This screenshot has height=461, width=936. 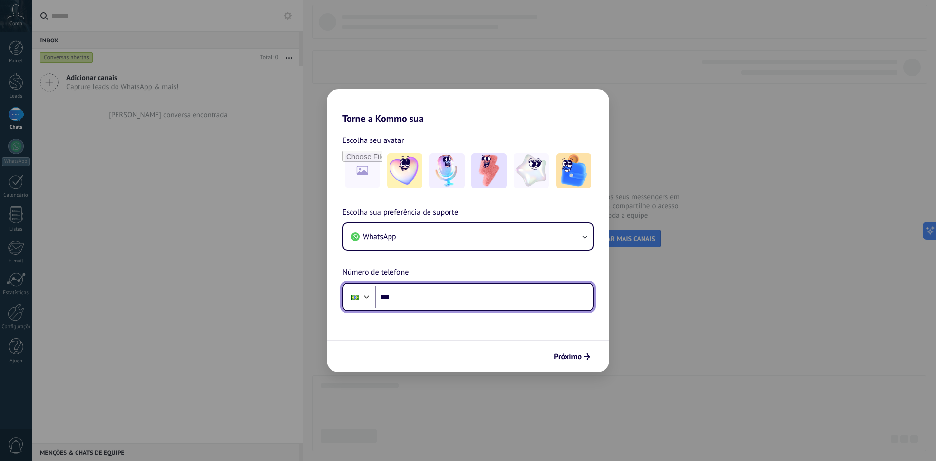 I want to click on img: -3.jpeg, so click(x=489, y=171).